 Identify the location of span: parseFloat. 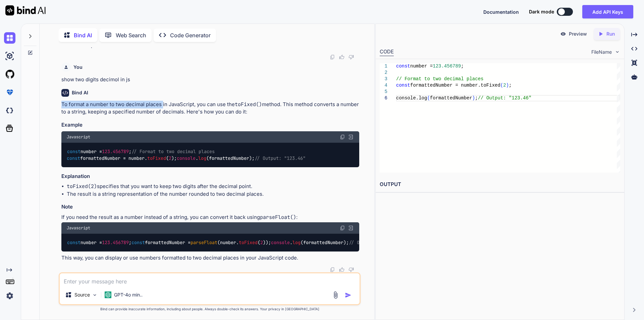
(204, 242).